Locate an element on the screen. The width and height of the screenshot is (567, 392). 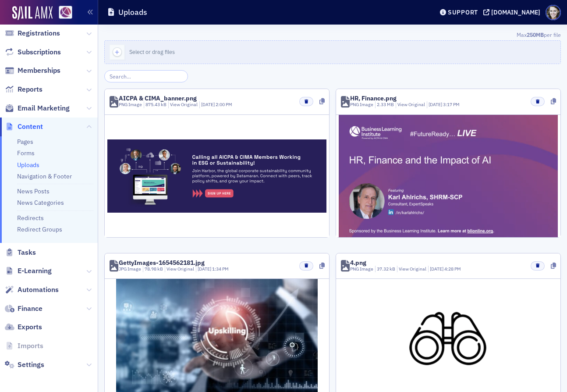
a: Email Marketing is located at coordinates (37, 108).